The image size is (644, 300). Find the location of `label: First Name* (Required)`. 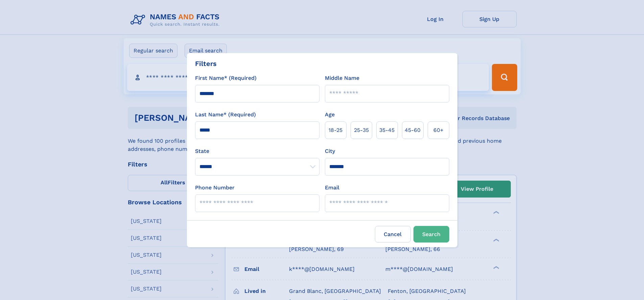

label: First Name* (Required) is located at coordinates (226, 78).